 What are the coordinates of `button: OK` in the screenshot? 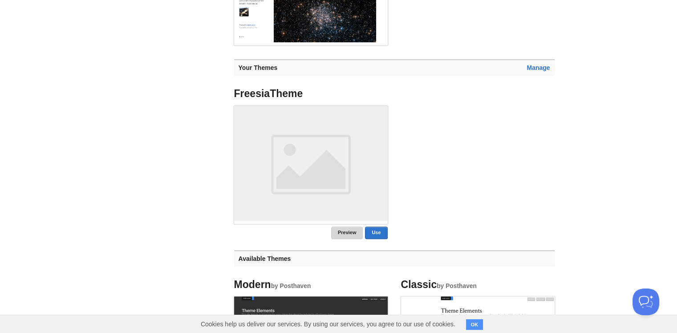 It's located at (474, 324).